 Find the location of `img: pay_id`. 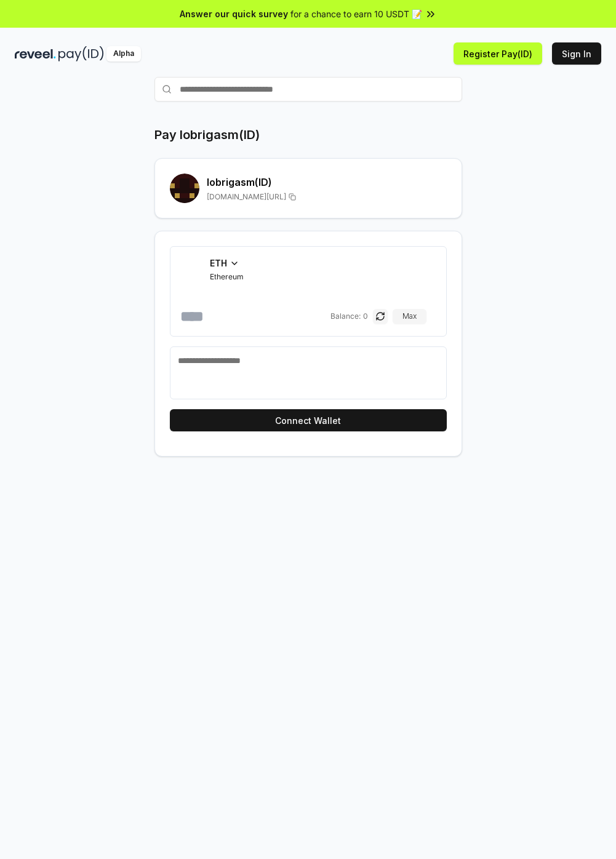

img: pay_id is located at coordinates (81, 53).